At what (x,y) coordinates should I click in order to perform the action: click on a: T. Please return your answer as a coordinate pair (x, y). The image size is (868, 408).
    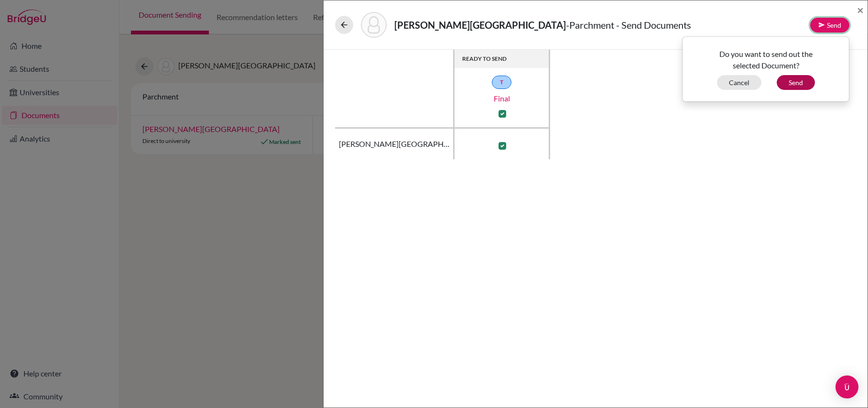
    Looking at the image, I should click on (501, 82).